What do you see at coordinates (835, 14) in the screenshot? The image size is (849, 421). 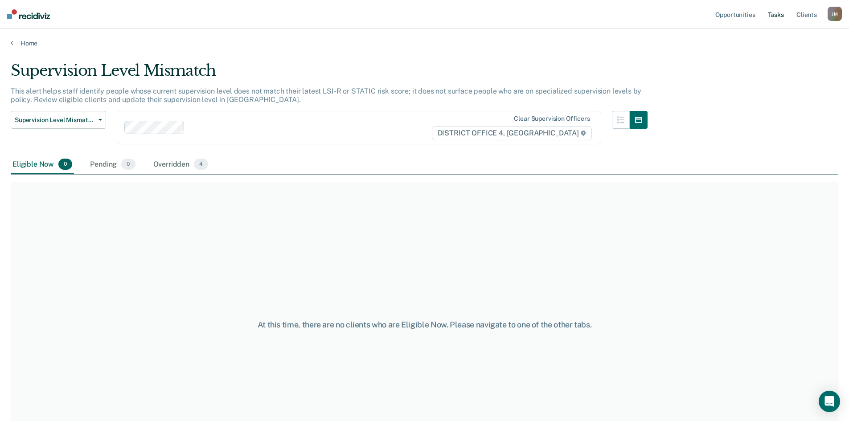 I see `div: J M` at bounding box center [835, 14].